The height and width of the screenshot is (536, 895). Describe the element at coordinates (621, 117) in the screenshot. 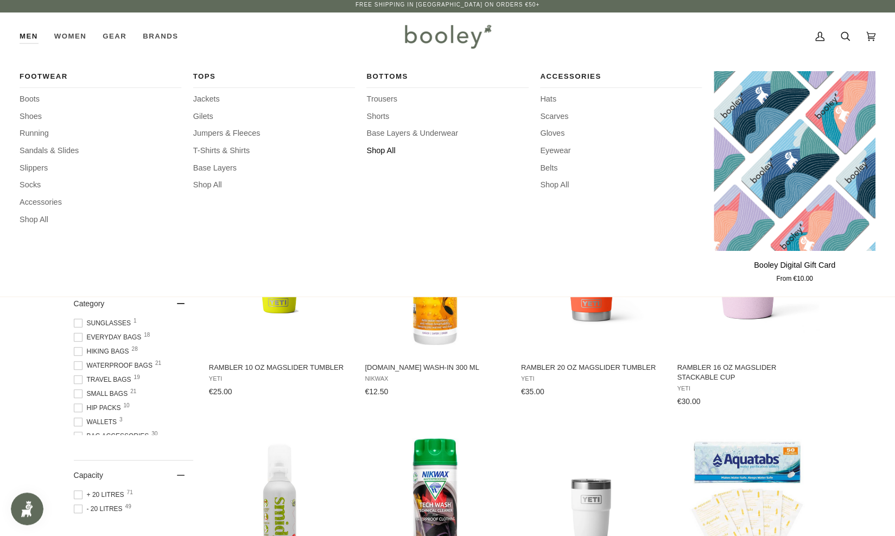

I see `a: Scarves` at that location.